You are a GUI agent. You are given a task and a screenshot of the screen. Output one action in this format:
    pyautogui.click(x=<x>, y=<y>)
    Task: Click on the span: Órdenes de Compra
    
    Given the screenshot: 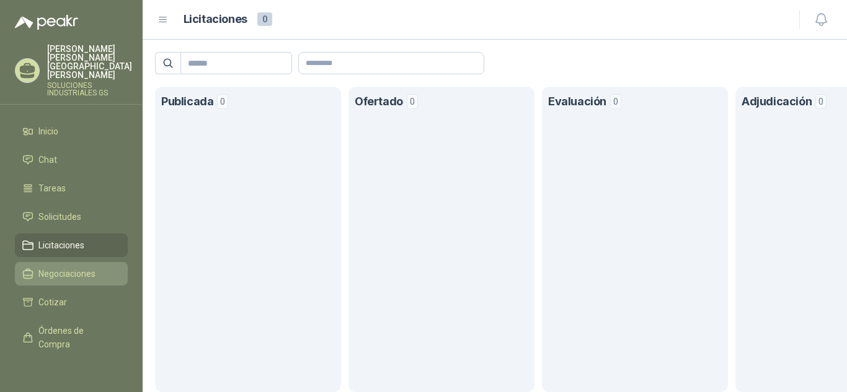 What is the action you would take?
    pyautogui.click(x=77, y=338)
    